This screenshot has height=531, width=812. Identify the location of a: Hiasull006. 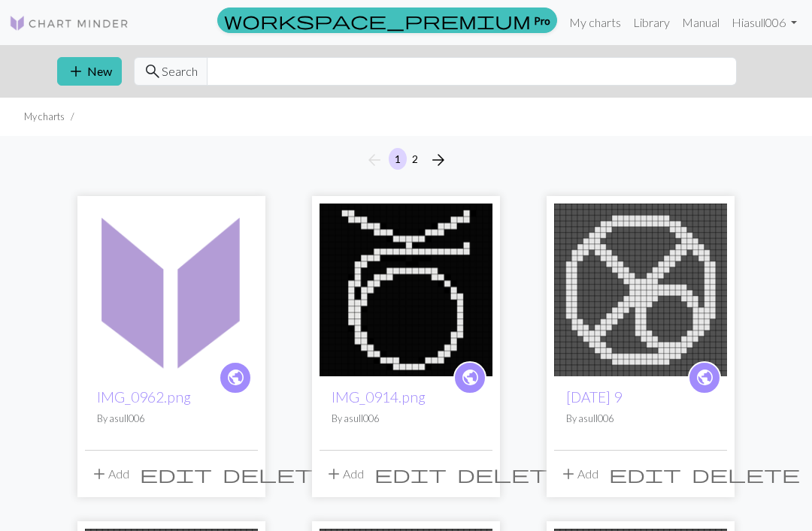
(763, 22).